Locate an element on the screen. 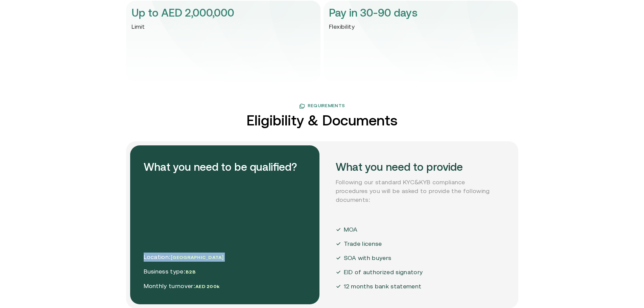  p: Trade license is located at coordinates (363, 244).